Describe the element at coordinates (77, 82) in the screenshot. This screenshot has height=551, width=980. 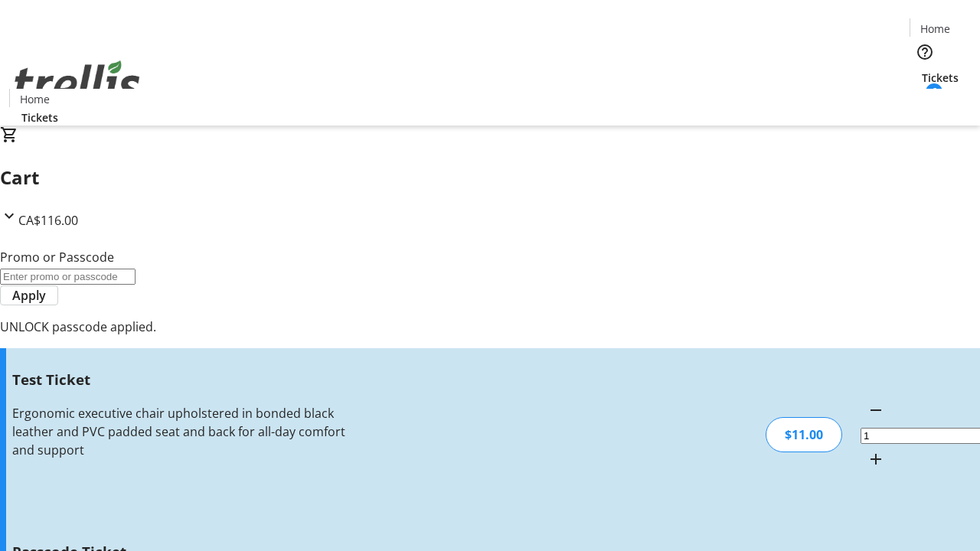
I see `img: Orient E2E Organization 99wFK8BcfE's Logo` at that location.